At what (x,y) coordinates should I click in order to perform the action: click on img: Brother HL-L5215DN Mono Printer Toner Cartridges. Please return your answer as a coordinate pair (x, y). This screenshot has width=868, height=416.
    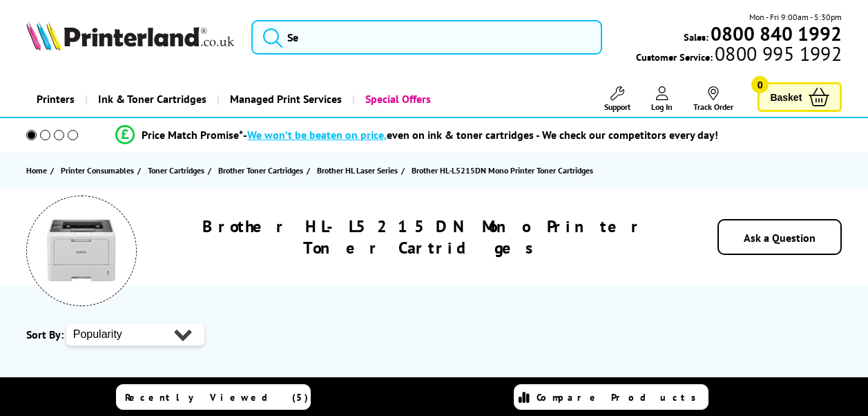
    Looking at the image, I should click on (82, 250).